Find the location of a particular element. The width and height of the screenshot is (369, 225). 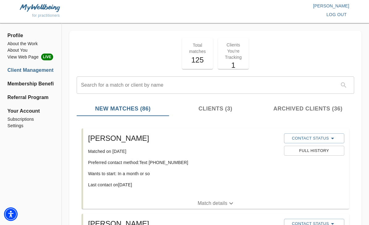

button: log out is located at coordinates (337, 15).